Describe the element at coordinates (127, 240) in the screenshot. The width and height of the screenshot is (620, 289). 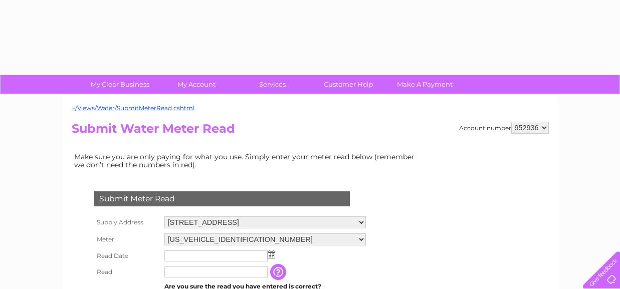
I see `th: Meter` at that location.